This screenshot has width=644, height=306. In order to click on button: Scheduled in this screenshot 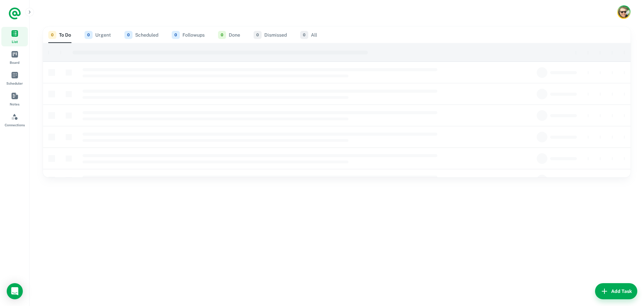, I will do `click(141, 35)`.